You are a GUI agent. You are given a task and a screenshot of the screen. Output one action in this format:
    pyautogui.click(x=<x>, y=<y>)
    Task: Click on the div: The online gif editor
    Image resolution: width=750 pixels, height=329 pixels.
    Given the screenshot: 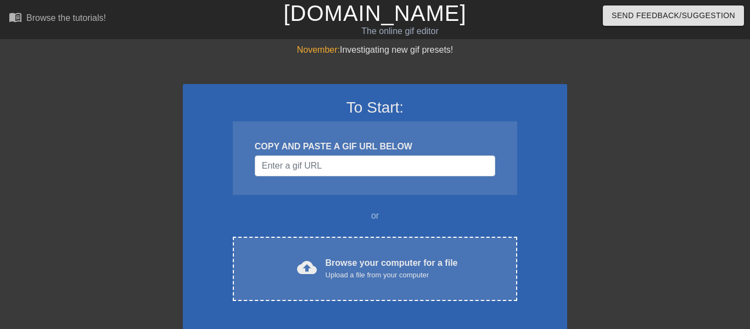 What is the action you would take?
    pyautogui.click(x=400, y=31)
    